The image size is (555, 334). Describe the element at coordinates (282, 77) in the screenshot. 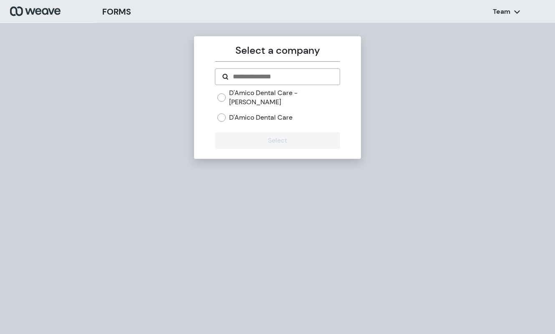

I see `input: Search` at that location.